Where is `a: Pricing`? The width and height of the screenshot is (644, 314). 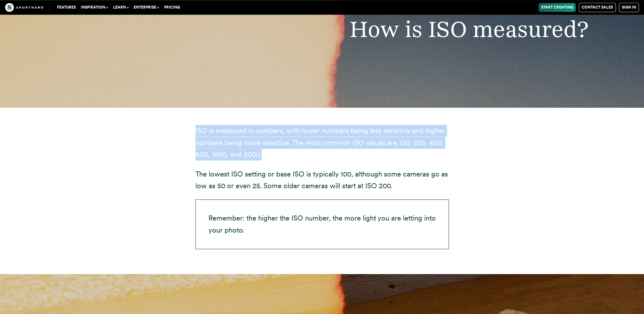 a: Pricing is located at coordinates (172, 7).